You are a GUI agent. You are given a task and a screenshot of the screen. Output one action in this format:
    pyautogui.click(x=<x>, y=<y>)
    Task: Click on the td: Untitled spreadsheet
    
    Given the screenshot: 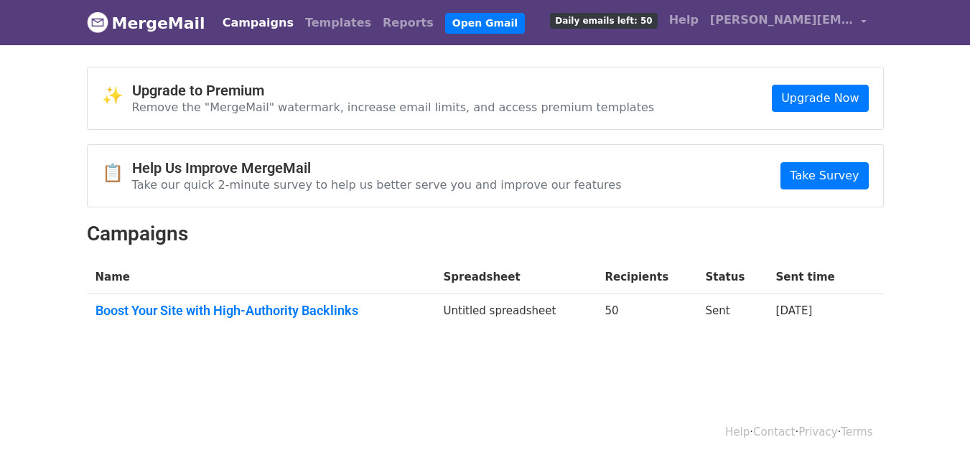 What is the action you would take?
    pyautogui.click(x=516, y=314)
    